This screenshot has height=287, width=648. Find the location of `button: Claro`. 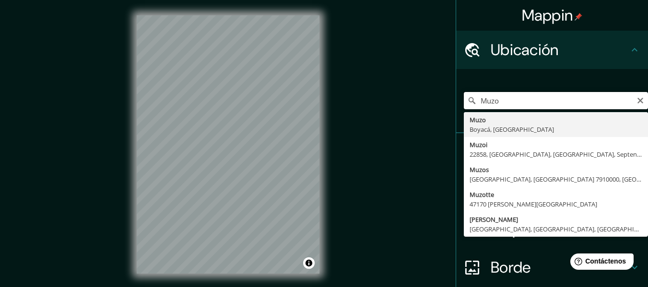

button: Claro is located at coordinates (640, 100).